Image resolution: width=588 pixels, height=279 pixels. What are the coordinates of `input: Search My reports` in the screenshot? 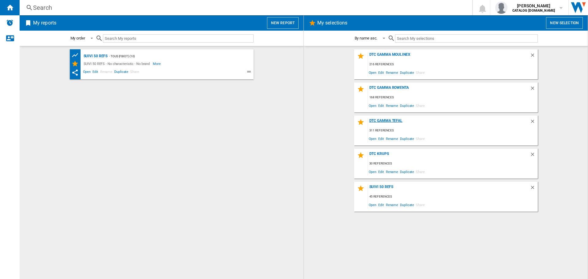 It's located at (178, 38).